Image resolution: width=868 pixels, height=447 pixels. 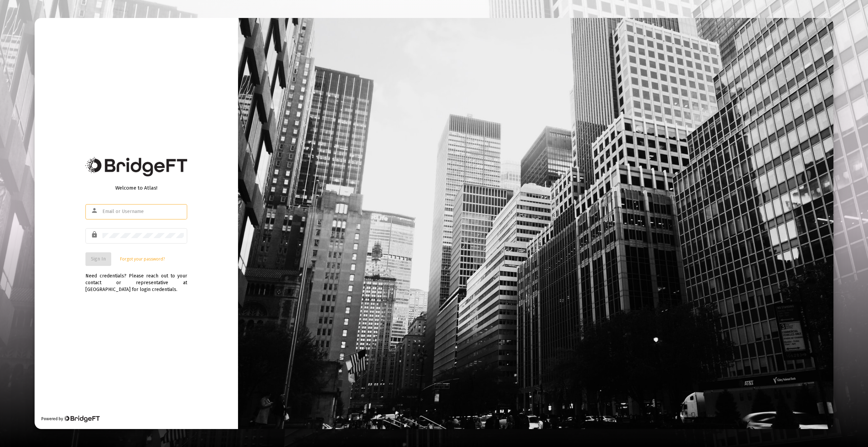 I want to click on button: Sign In, so click(x=98, y=259).